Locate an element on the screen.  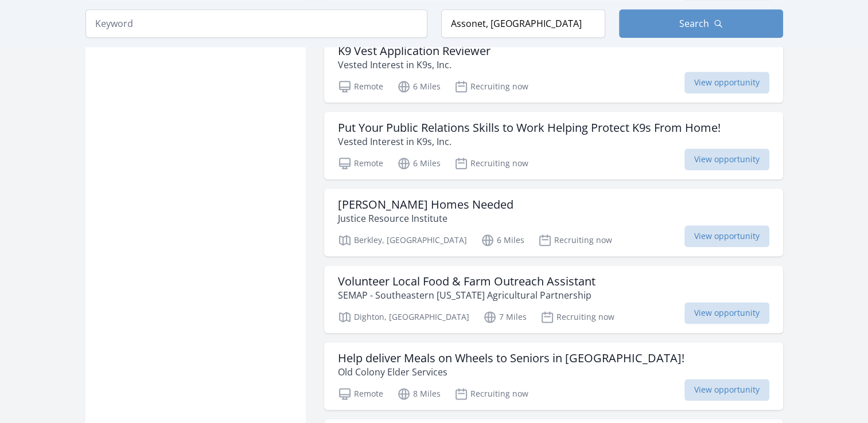
p: Justice Resource Institute is located at coordinates (425, 218).